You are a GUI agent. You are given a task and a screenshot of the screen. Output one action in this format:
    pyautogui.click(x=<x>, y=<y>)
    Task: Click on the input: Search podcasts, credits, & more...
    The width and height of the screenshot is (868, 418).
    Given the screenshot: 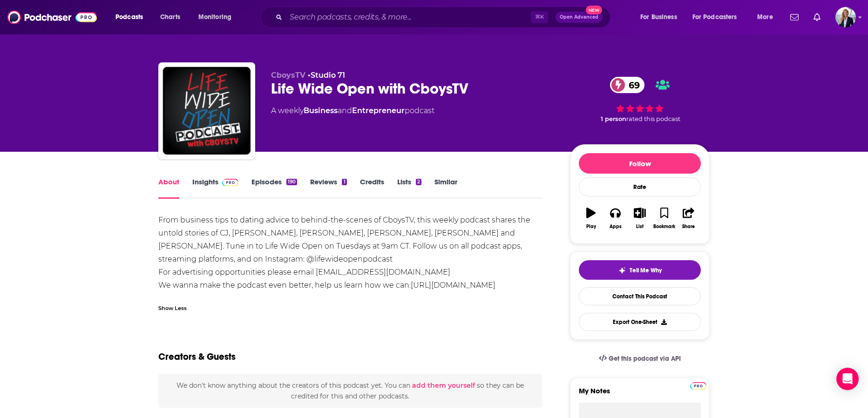 What is the action you would take?
    pyautogui.click(x=409, y=17)
    